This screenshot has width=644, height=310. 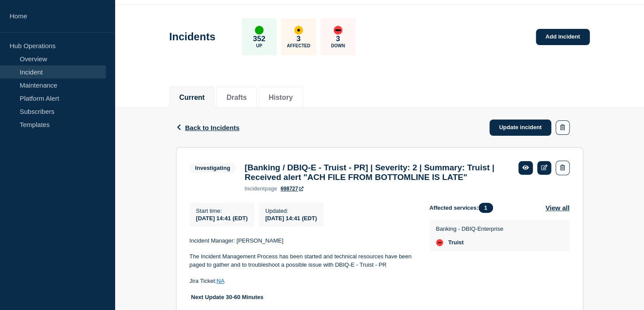 I want to click on p: Updated :, so click(x=291, y=211).